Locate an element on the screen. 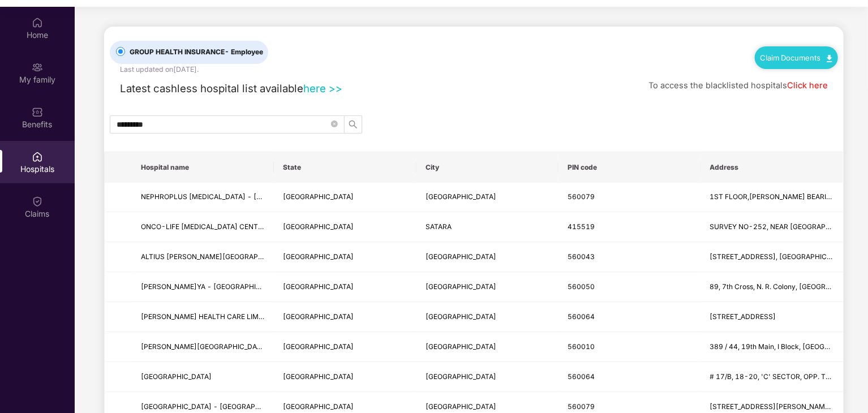 This screenshot has height=413, width=868. td: 89, 7th Cross, N. R. Colony, 6th Cross, Ashoknagar - is located at coordinates (772, 287).